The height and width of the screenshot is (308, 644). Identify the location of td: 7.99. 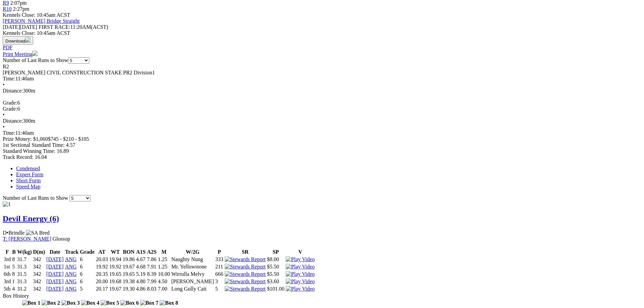
(151, 282).